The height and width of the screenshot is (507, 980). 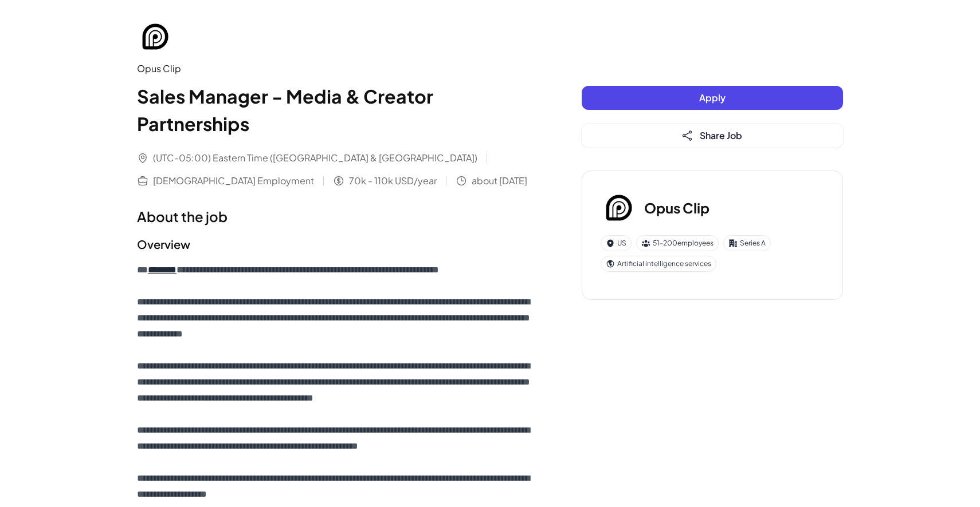 I want to click on div: US, so click(x=616, y=243).